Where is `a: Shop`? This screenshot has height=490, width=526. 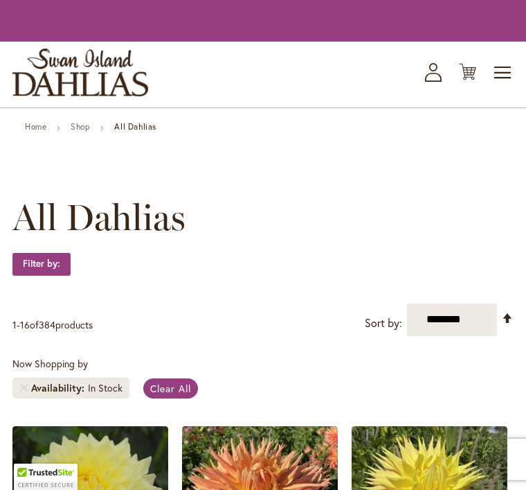
a: Shop is located at coordinates (80, 126).